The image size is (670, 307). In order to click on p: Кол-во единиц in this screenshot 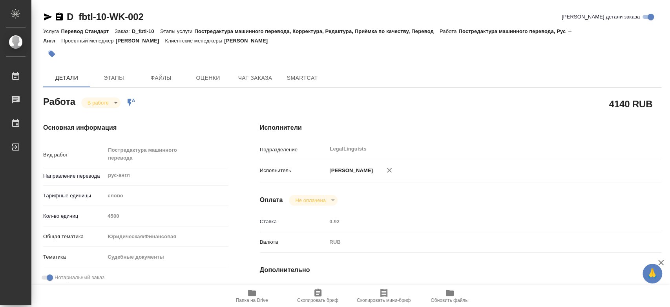, I will do `click(74, 216)`.